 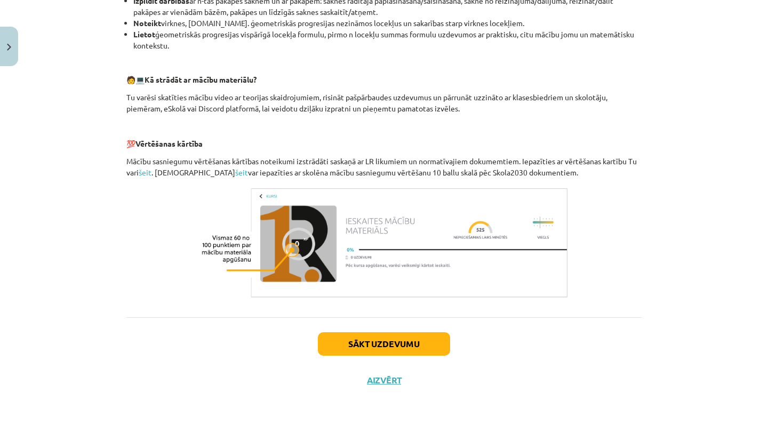 What do you see at coordinates (200, 79) in the screenshot?
I see `b: Kā strādāt ar mācību materiālu?` at bounding box center [200, 79].